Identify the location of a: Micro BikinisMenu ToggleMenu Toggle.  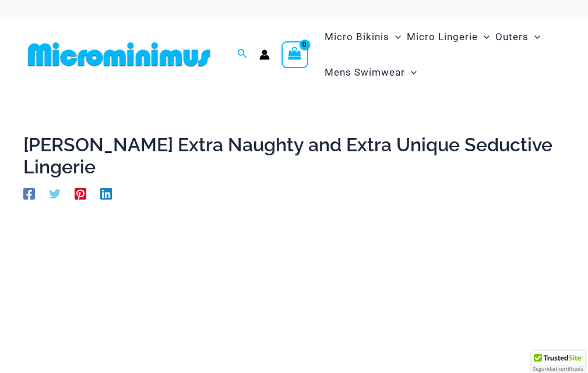
(362, 37).